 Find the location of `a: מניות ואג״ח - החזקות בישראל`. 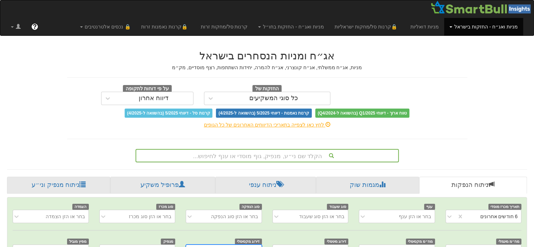

a: מניות ואג״ח - החזקות בישראל is located at coordinates (484, 27).